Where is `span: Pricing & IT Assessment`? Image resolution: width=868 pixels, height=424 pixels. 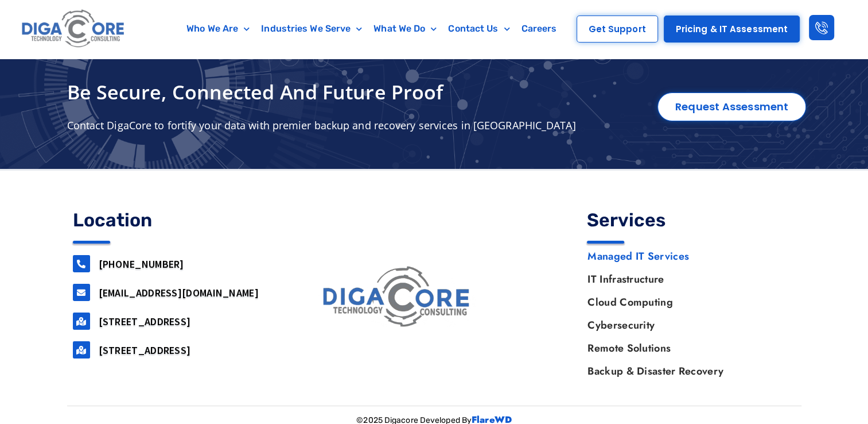
span: Pricing & IT Assessment is located at coordinates (732, 29).